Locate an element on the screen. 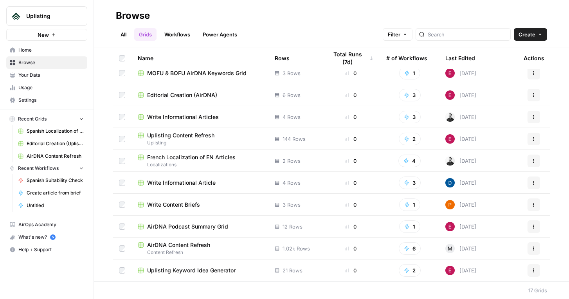 The image size is (569, 299). span: Create is located at coordinates (526, 34).